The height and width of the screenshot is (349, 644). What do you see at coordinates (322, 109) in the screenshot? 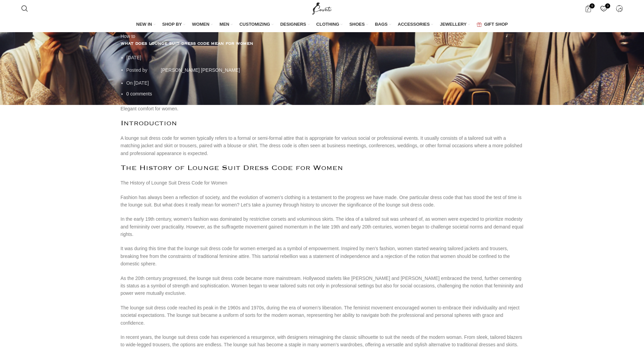
I see `p: Elegant comfort for women.` at bounding box center [322, 109].